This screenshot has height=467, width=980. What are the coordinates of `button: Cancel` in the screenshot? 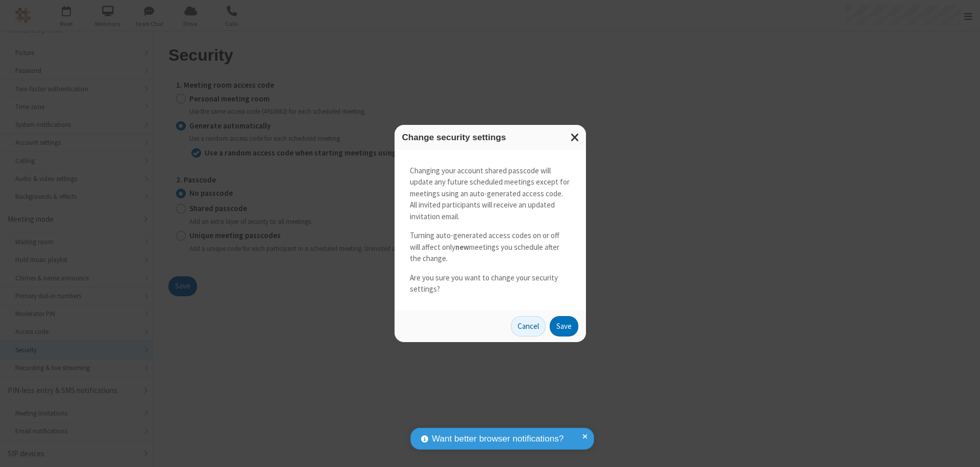 It's located at (528, 327).